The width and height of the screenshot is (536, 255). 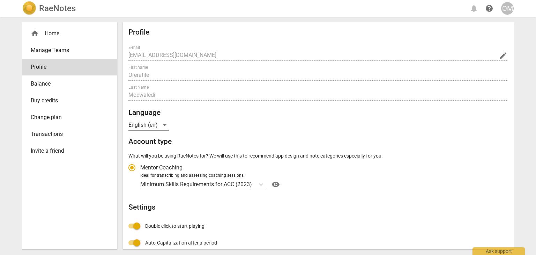 I want to click on span: visibility, so click(x=276, y=184).